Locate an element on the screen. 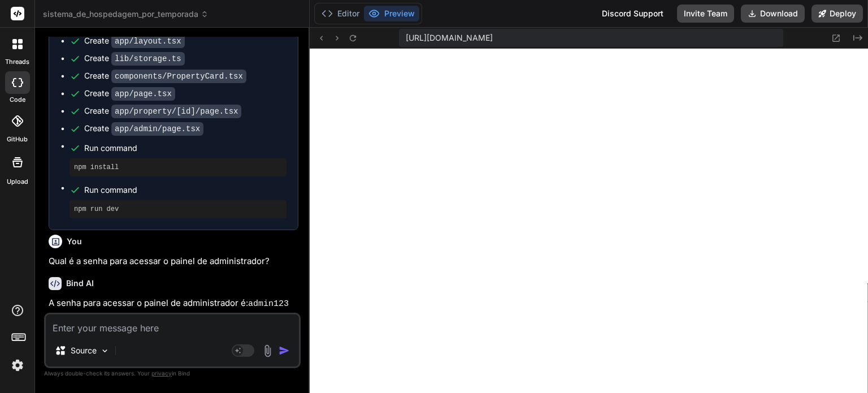 The height and width of the screenshot is (393, 868). label: threads is located at coordinates (17, 62).